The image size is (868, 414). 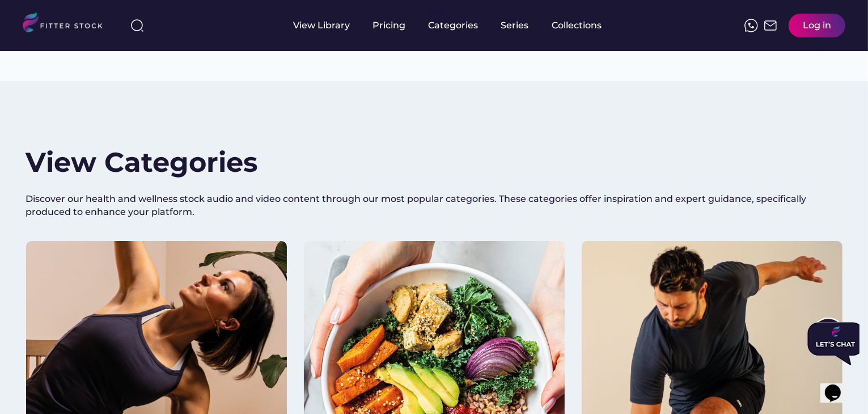 I want to click on img: search-normal%203.svg, so click(x=138, y=26).